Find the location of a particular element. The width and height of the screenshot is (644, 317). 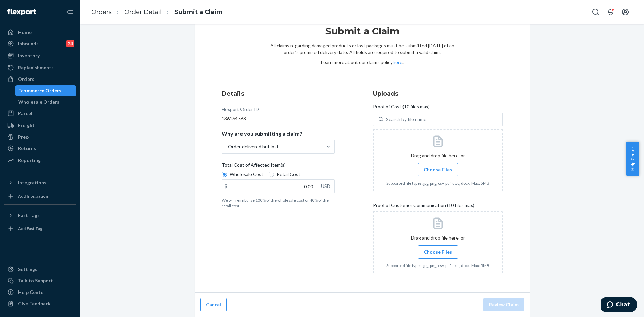

span: Help Center is located at coordinates (633, 159).